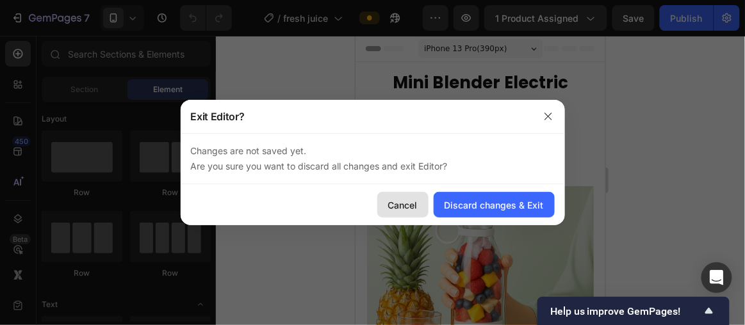  Describe the element at coordinates (494, 205) in the screenshot. I see `div: Discard changes & Exit` at that location.